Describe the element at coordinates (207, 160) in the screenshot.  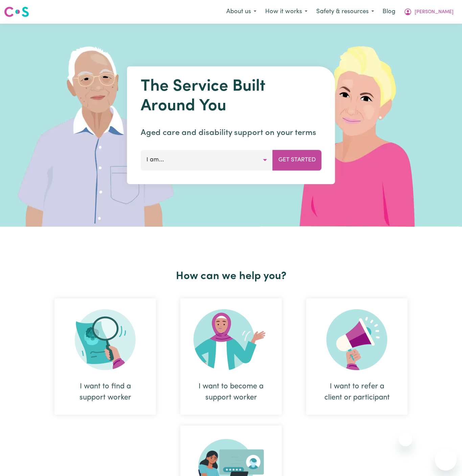
I see `button: I am...` at that location.